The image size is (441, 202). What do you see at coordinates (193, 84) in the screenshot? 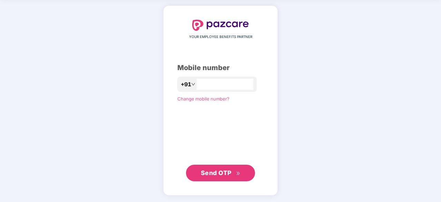
I see `span: down` at bounding box center [193, 84].